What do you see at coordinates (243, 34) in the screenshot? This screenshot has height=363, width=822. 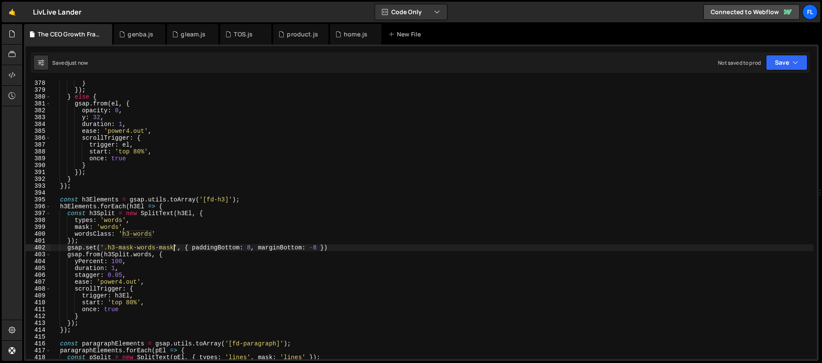 I see `div: TOS.js` at bounding box center [243, 34].